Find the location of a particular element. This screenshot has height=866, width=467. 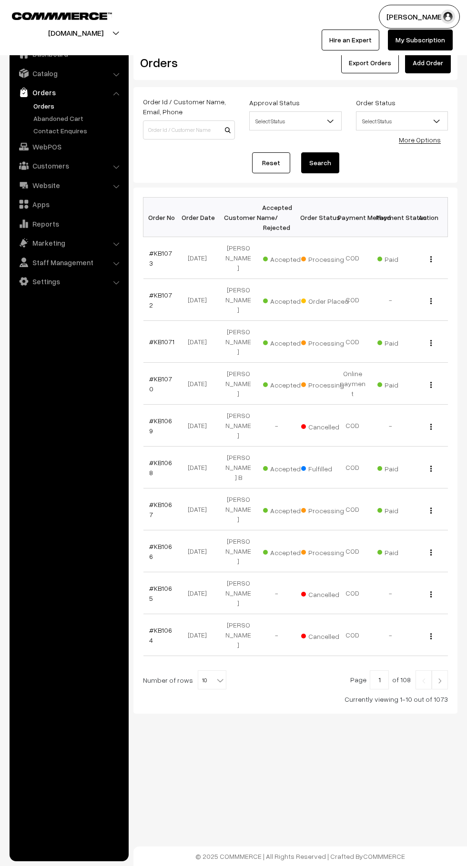

th: Customer Name is located at coordinates (238, 217).